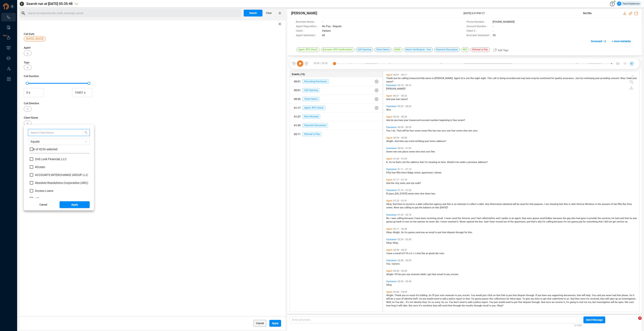  Describe the element at coordinates (476, 130) in the screenshot. I see `span: zero.` at that location.